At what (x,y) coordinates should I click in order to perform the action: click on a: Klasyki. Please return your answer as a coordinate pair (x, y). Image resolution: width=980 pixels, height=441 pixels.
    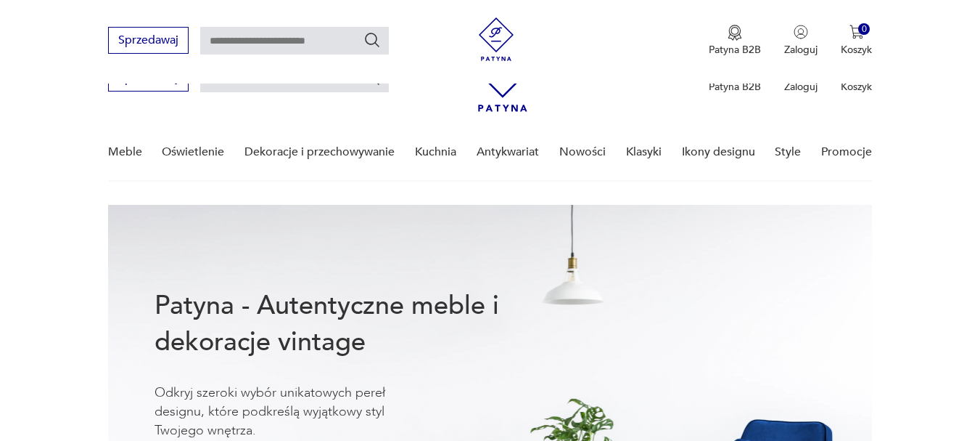
    Looking at the image, I should click on (643, 152).